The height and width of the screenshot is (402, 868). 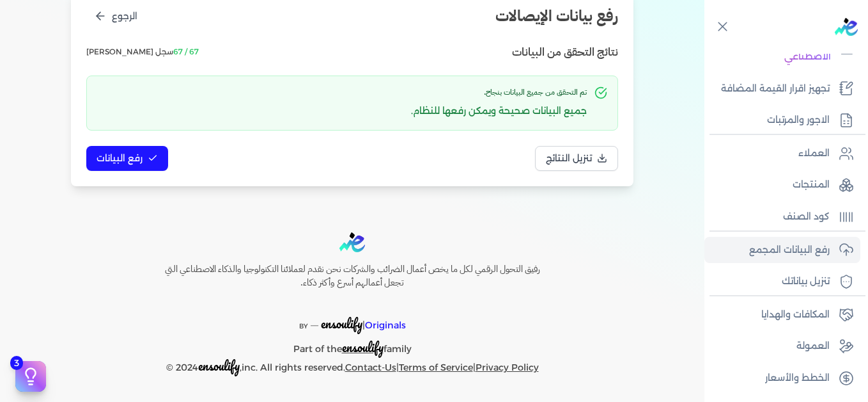 What do you see at coordinates (127, 158) in the screenshot?
I see `button: رفع البيانات` at bounding box center [127, 158].